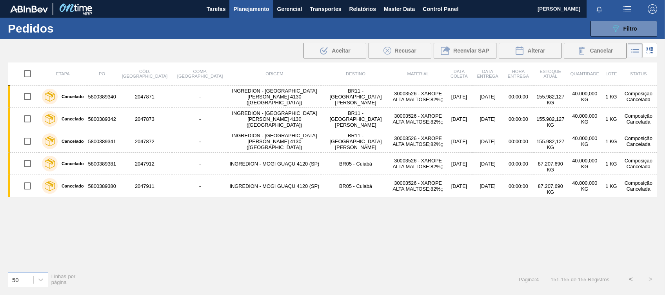 The image size is (665, 295). What do you see at coordinates (471, 51) in the screenshot?
I see `span: Reenviar SAP` at bounding box center [471, 51].